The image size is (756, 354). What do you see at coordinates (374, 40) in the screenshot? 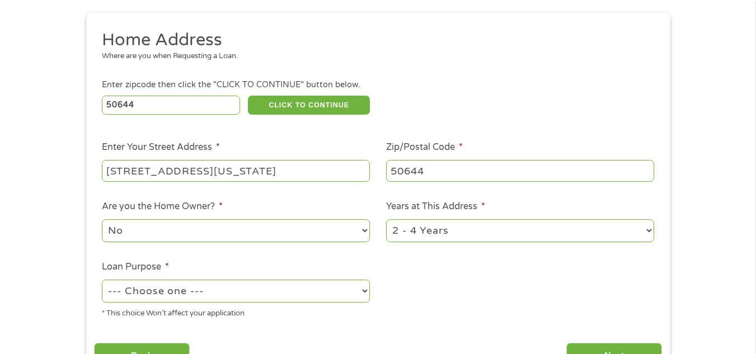
I see `h2: Home Address` at bounding box center [374, 40].